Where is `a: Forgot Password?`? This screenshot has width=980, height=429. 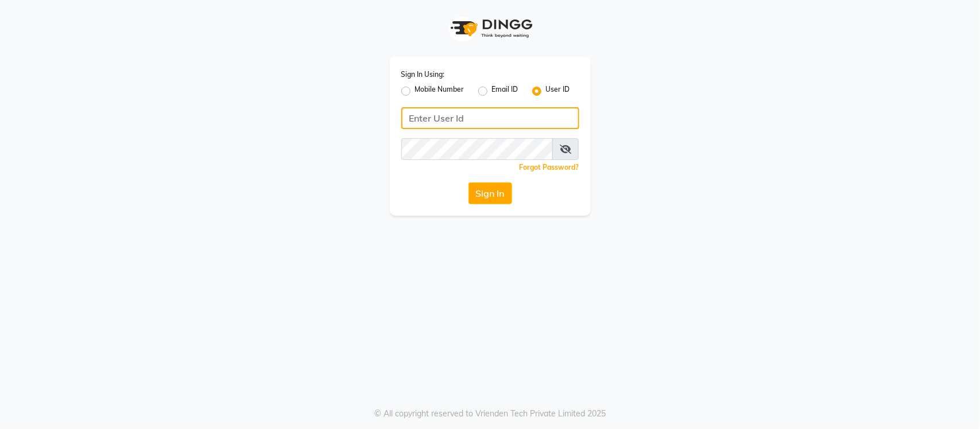
a: Forgot Password? is located at coordinates (549, 167).